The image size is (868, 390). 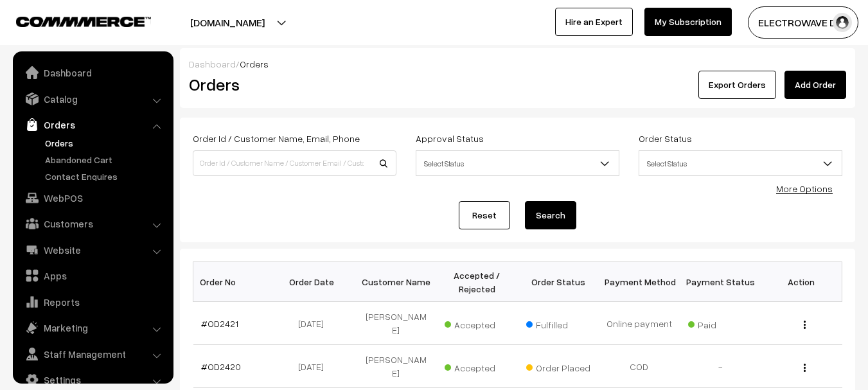 I want to click on span: Order Placed, so click(x=558, y=366).